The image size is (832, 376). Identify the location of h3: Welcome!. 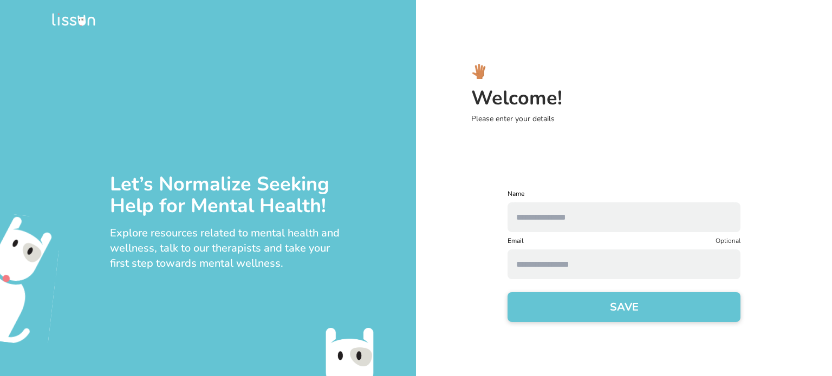
(651, 99).